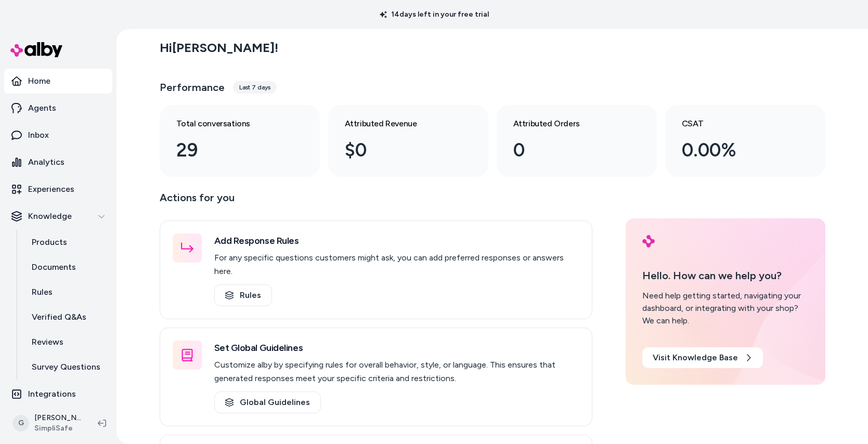 This screenshot has height=444, width=868. I want to click on p: Experiences, so click(51, 189).